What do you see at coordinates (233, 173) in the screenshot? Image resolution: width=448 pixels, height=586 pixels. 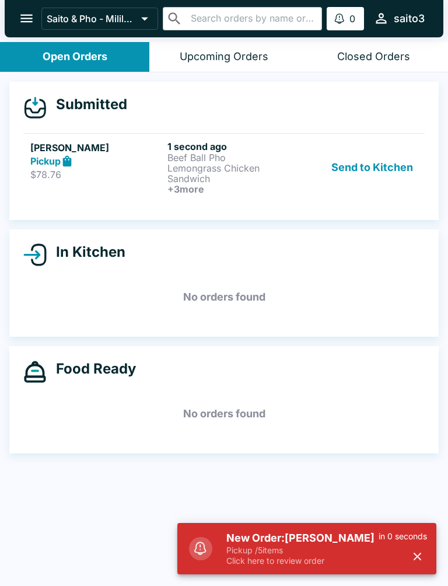 I see `p: Lemongrass Chicken Sandwich` at bounding box center [233, 173].